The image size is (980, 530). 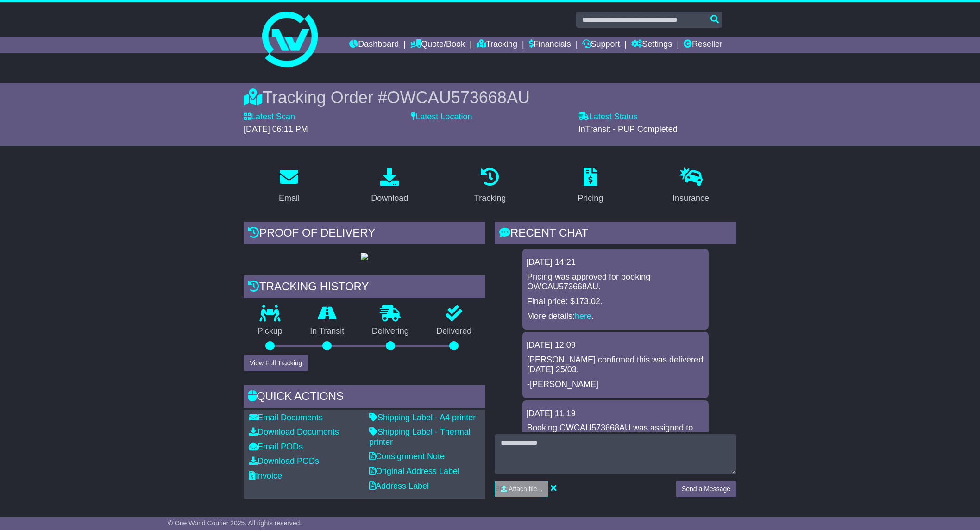 What do you see at coordinates (269, 117) in the screenshot?
I see `label: Latest Scan` at bounding box center [269, 117].